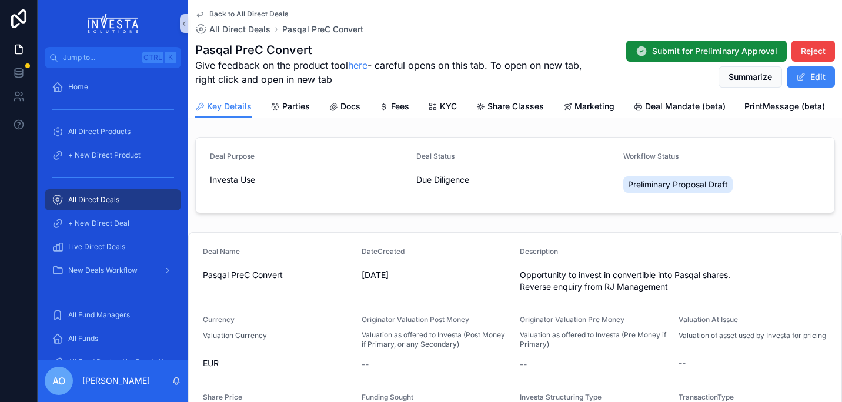 The width and height of the screenshot is (842, 402). I want to click on span: K, so click(171, 58).